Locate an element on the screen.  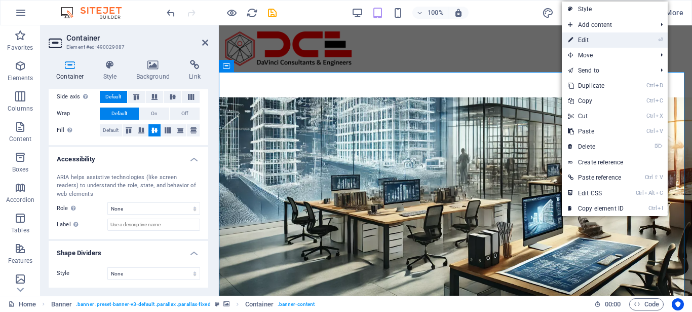
a: CtrlCCopy is located at coordinates (596, 101).